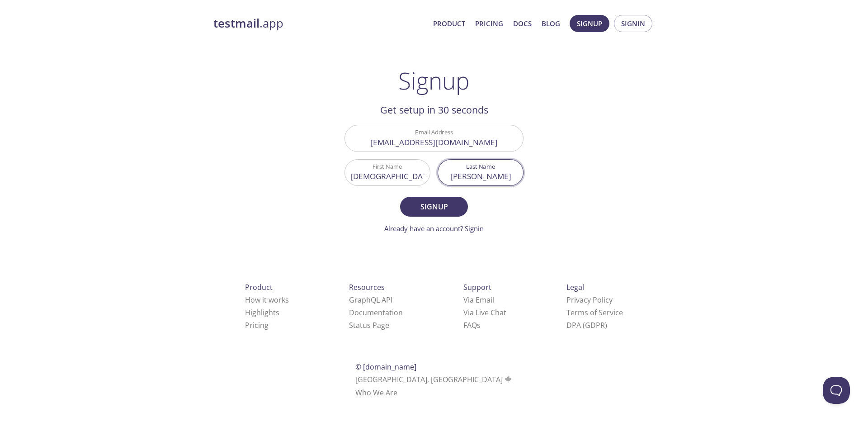 Image resolution: width=868 pixels, height=422 pixels. What do you see at coordinates (267, 300) in the screenshot?
I see `a: How it works` at bounding box center [267, 300].